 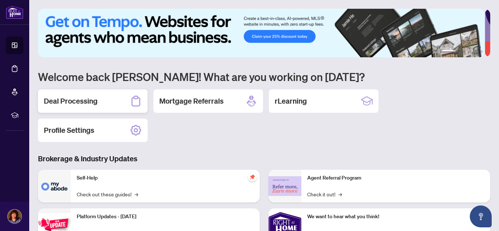 I want to click on p: Agent Referral Program, so click(x=396, y=178).